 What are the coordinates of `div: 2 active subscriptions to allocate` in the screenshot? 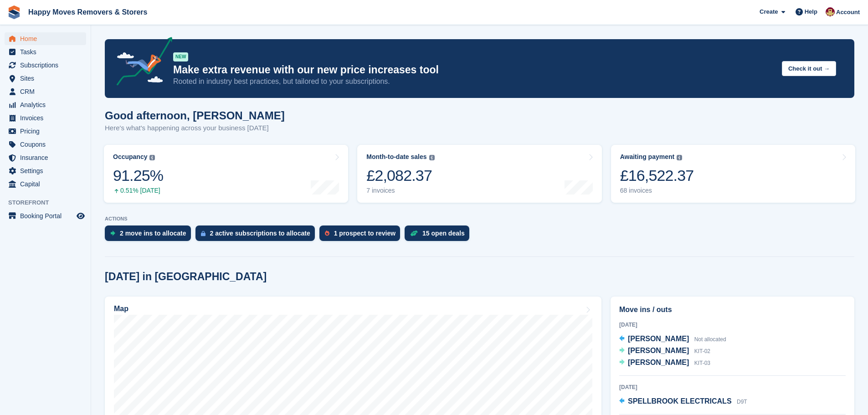 It's located at (260, 233).